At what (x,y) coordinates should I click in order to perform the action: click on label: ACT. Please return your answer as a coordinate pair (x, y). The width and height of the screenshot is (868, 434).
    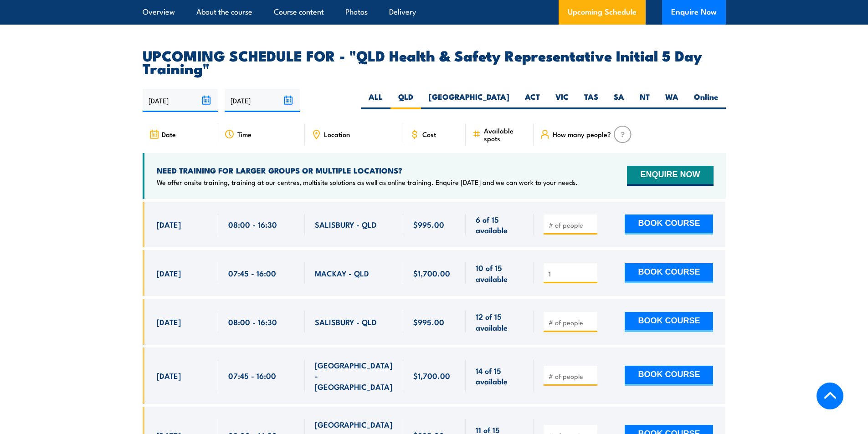
    Looking at the image, I should click on (532, 100).